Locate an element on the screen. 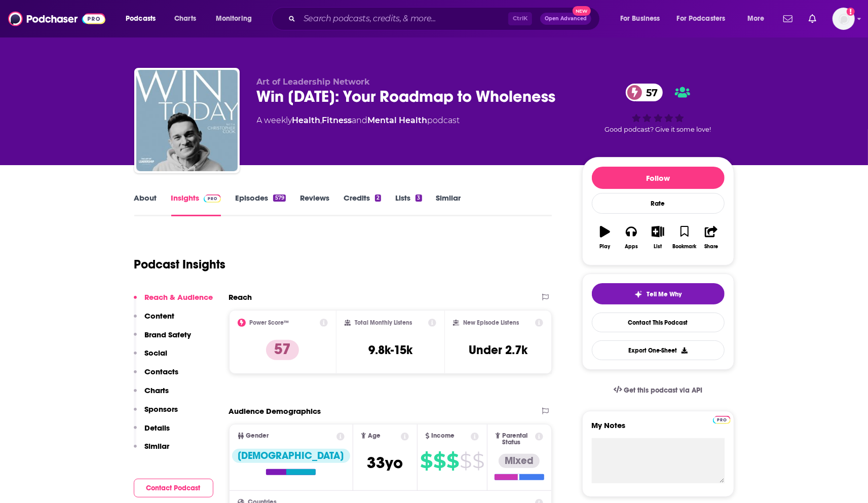 The image size is (868, 503). button: Similar is located at coordinates (152, 451).